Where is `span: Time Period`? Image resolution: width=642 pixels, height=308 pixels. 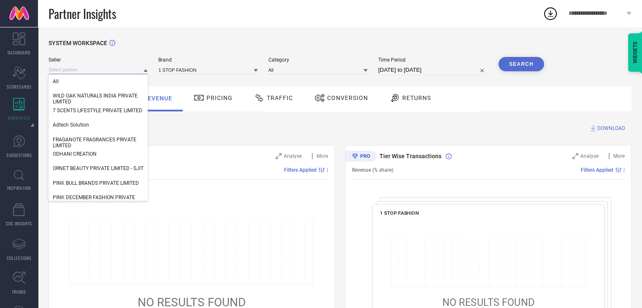 span: Time Period is located at coordinates (433, 60).